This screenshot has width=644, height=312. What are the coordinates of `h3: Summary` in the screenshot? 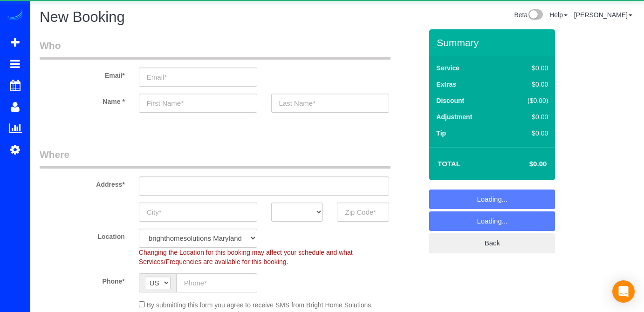 It's located at (494, 42).